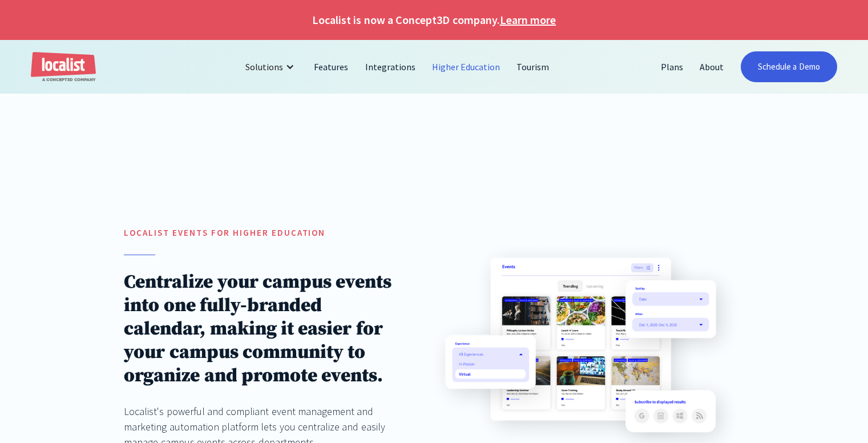 This screenshot has width=868, height=443. Describe the element at coordinates (712, 67) in the screenshot. I see `a: About` at that location.